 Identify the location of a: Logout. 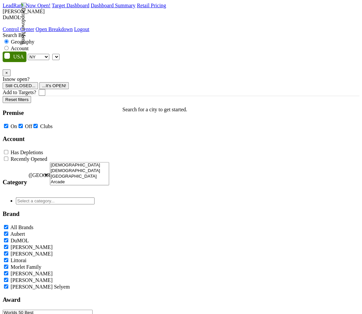
(82, 29).